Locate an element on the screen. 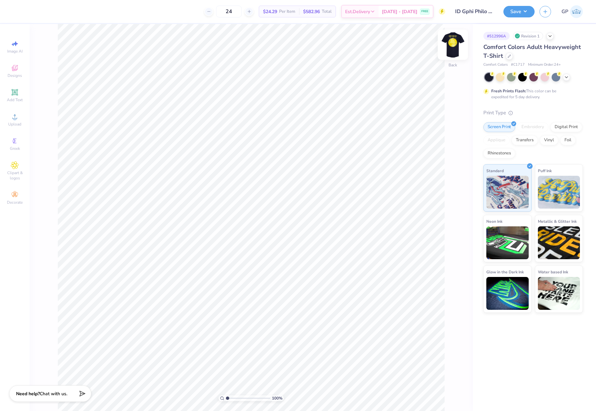 This screenshot has height=411, width=596. span: Designs is located at coordinates (15, 76).